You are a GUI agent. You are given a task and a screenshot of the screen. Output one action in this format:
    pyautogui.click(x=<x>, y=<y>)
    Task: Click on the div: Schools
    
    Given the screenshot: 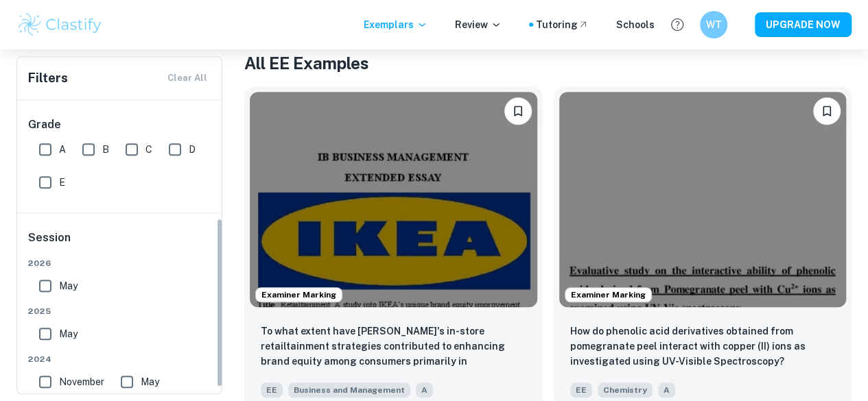 What is the action you would take?
    pyautogui.click(x=635, y=25)
    